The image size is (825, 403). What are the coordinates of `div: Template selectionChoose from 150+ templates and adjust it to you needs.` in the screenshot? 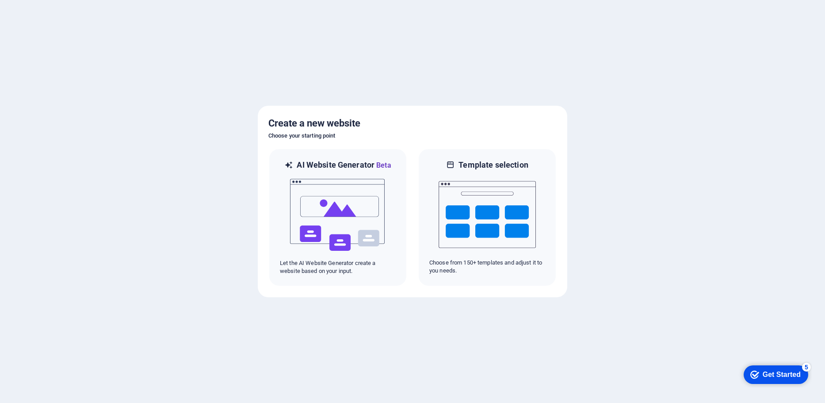 It's located at (487, 217).